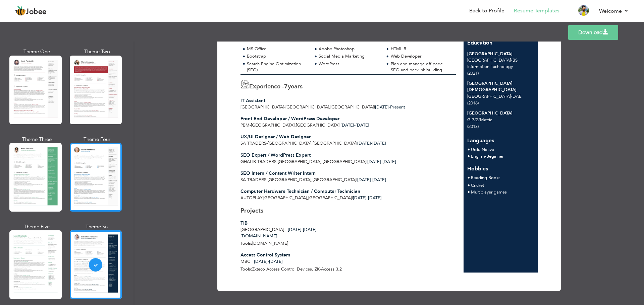 The width and height of the screenshot is (644, 305). I want to click on span: (2021), so click(473, 73).